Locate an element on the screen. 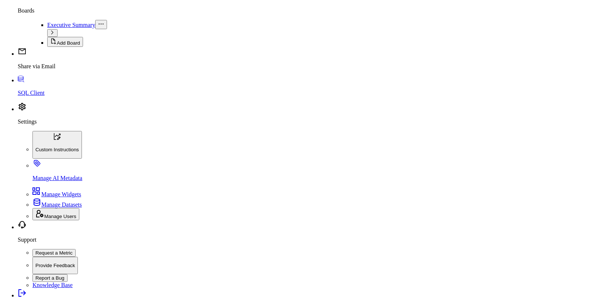  button: Provide Feedback is located at coordinates (55, 266).